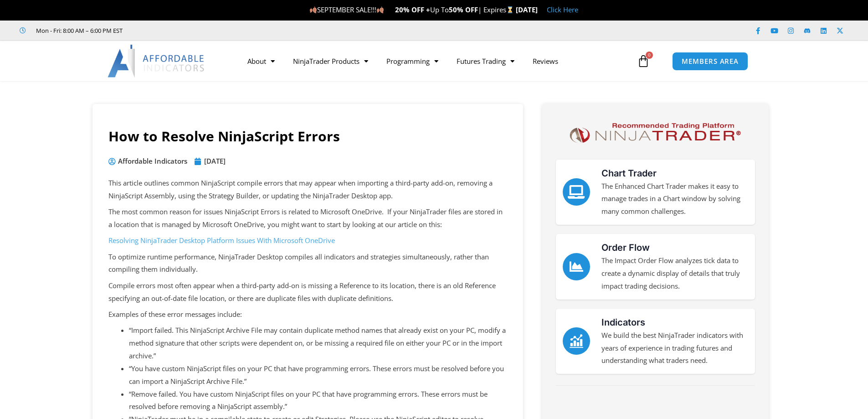 The height and width of the screenshot is (419, 868). What do you see at coordinates (318, 375) in the screenshot?
I see `li: “You have custom NinjaScript files on your PC that have programming errors. These errors must be ...` at bounding box center [318, 375].